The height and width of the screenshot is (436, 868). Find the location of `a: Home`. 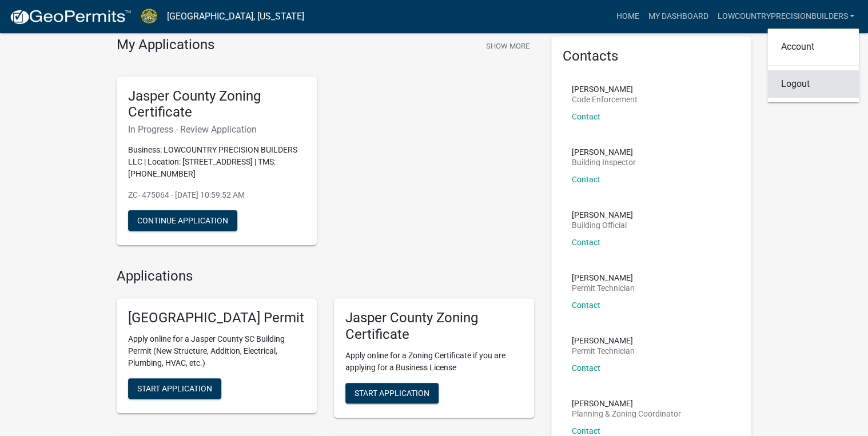

a: Home is located at coordinates (628, 17).